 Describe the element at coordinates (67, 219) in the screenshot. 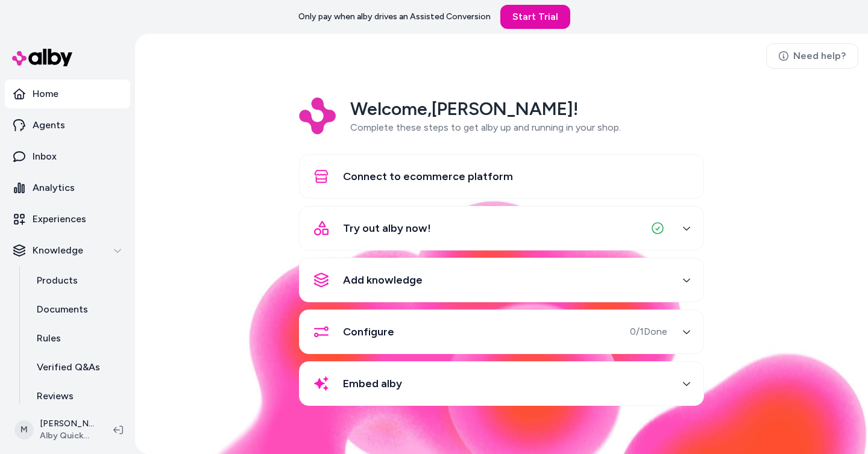

I see `a: Experiences` at that location.